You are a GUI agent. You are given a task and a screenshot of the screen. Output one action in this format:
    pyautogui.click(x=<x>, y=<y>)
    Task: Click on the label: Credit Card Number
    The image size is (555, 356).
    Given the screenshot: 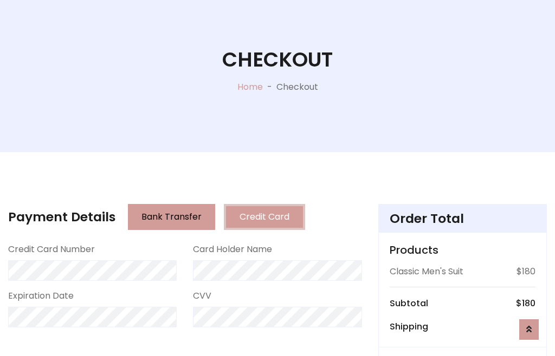 What is the action you would take?
    pyautogui.click(x=51, y=250)
    